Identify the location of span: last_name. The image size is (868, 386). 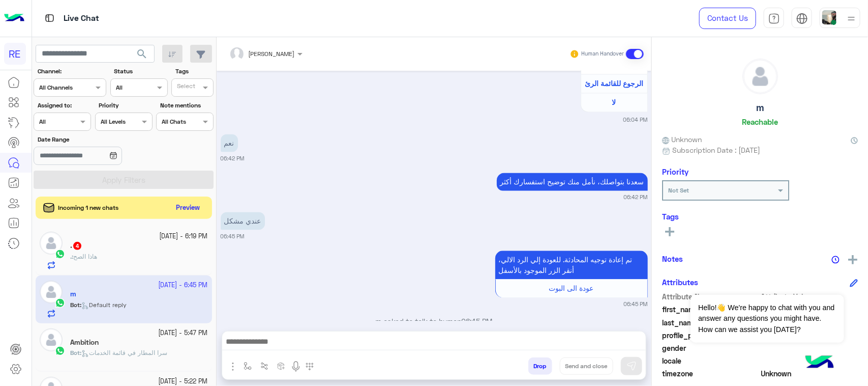
(711, 322).